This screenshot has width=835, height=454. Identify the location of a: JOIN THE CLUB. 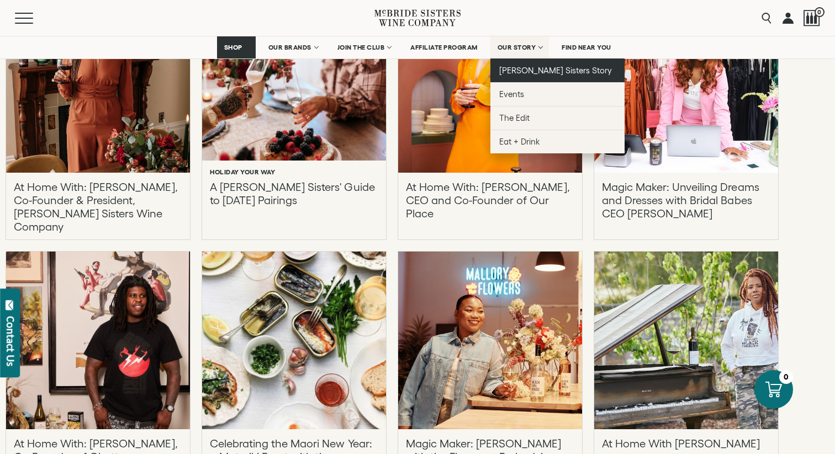
(364, 47).